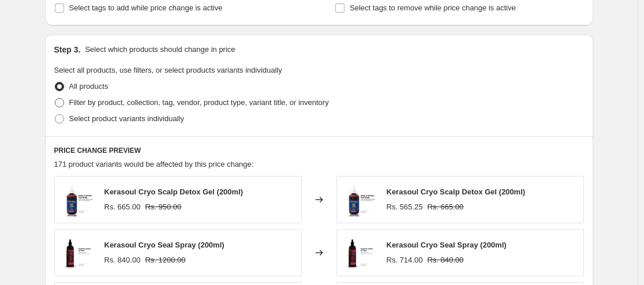 The width and height of the screenshot is (644, 285). I want to click on h2: Step 3., so click(67, 49).